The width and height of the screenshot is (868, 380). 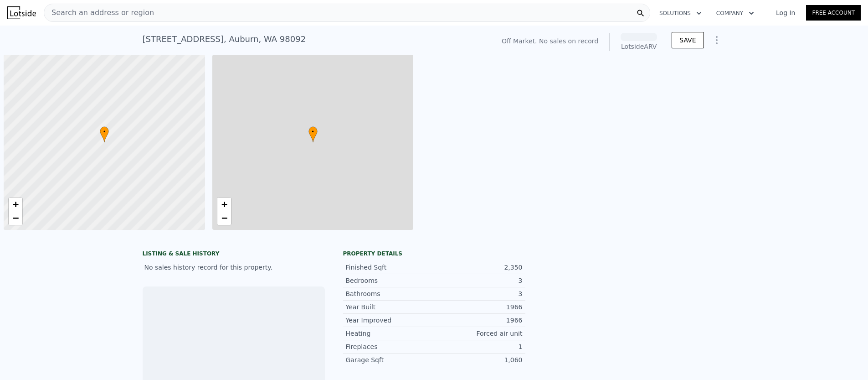 I want to click on div: LISTING & SALE HISTORY, so click(x=233, y=255).